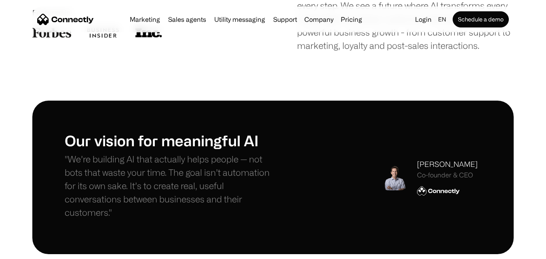 Image resolution: width=546 pixels, height=259 pixels. What do you see at coordinates (240, 19) in the screenshot?
I see `a: Utility messaging` at bounding box center [240, 19].